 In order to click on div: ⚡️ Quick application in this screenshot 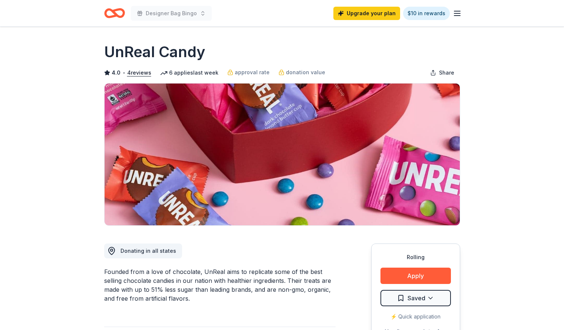, I will do `click(416, 316)`.